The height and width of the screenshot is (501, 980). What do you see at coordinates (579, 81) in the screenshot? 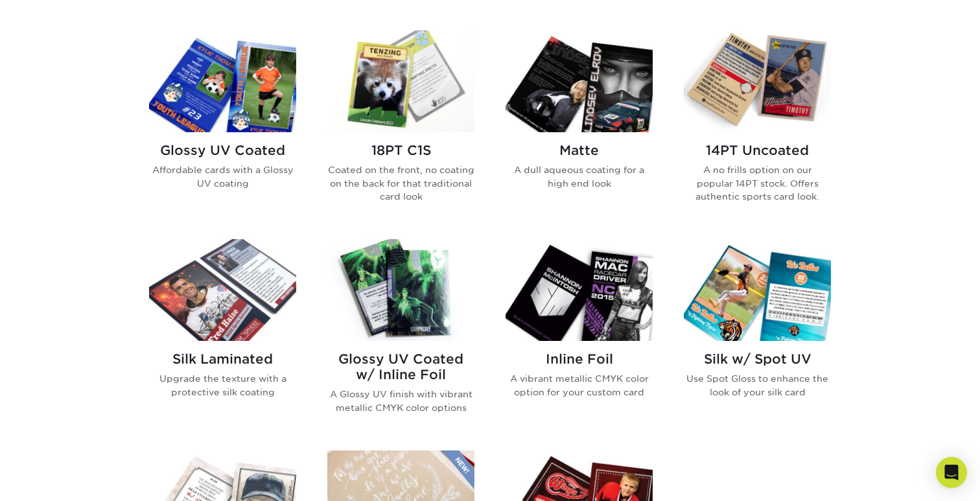
I see `img: Matte Trading Cards` at bounding box center [579, 81].